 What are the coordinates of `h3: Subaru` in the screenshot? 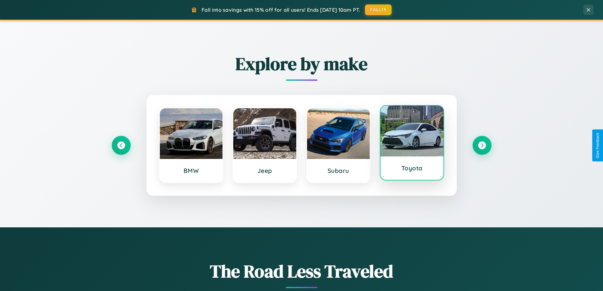 It's located at (338, 171).